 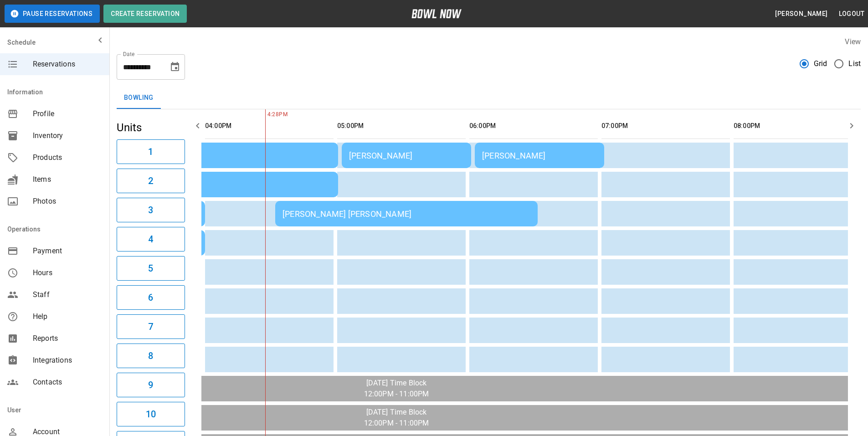 I want to click on button: Pause Reservations, so click(x=52, y=14).